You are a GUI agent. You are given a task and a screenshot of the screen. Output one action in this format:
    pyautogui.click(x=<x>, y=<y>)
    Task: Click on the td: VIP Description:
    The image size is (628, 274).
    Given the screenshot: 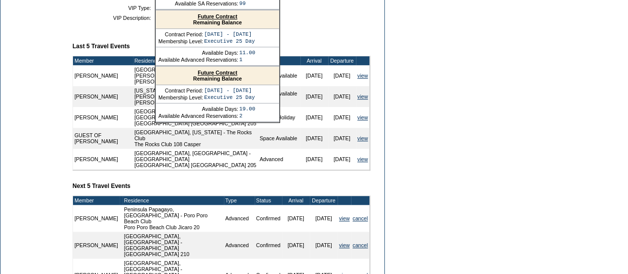 What is the action you would take?
    pyautogui.click(x=114, y=18)
    